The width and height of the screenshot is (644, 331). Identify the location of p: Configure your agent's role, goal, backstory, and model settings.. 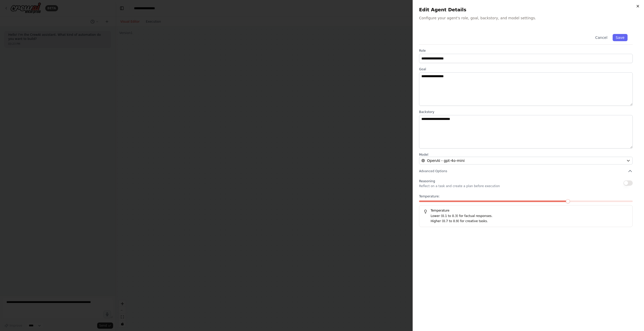
(529, 18).